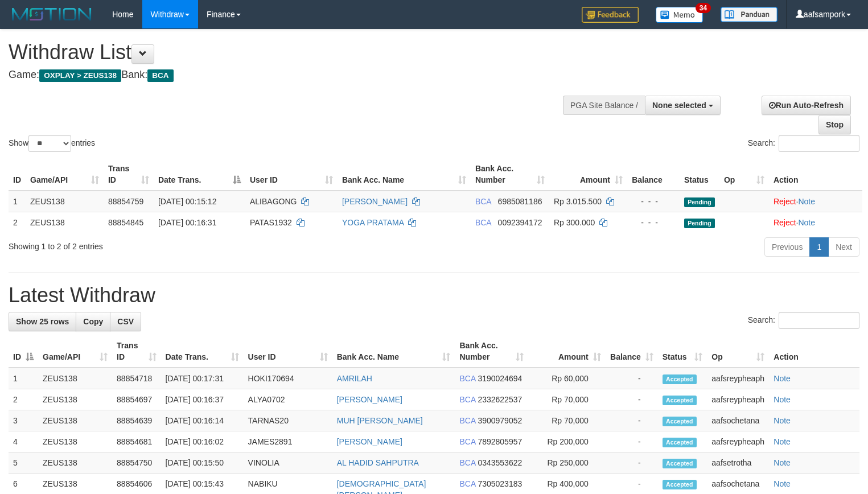 The height and width of the screenshot is (494, 868). What do you see at coordinates (819, 320) in the screenshot?
I see `input: Search:` at bounding box center [819, 320].